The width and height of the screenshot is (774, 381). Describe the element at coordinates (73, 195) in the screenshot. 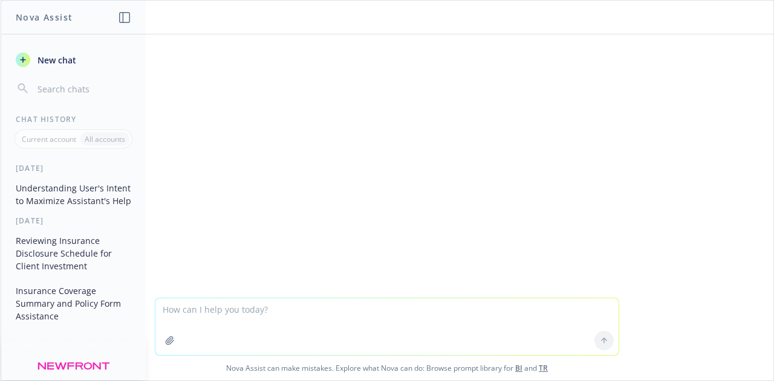

I see `button: Understanding User's Intent to Maximize Assistant's Help` at that location.